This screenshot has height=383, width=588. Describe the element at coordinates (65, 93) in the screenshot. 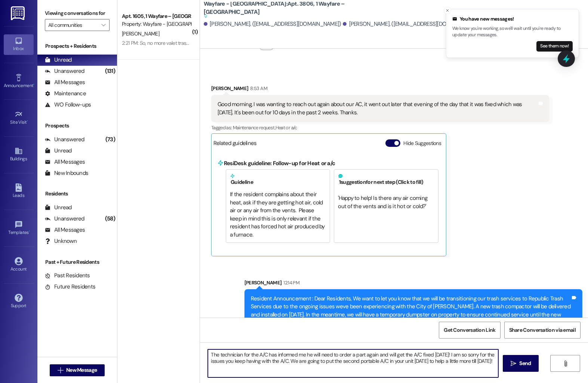

I see `div: Maintenance` at that location.